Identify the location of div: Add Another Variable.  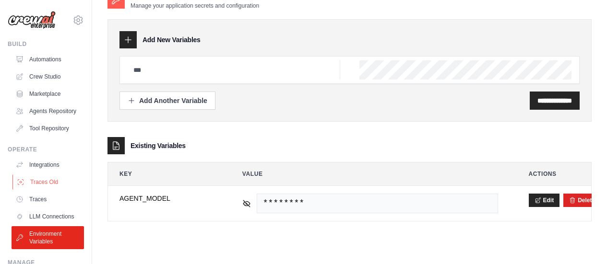
(168, 101).